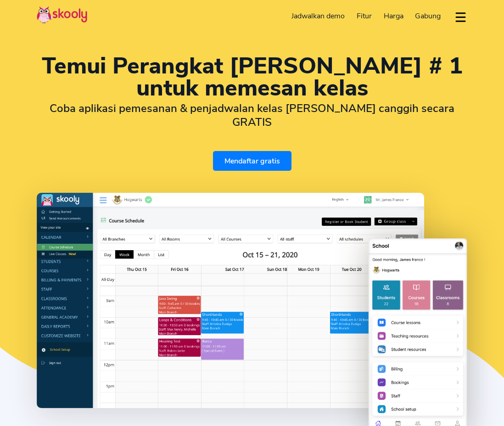 The height and width of the screenshot is (426, 504). I want to click on a: Jadwalkan demo, so click(319, 16).